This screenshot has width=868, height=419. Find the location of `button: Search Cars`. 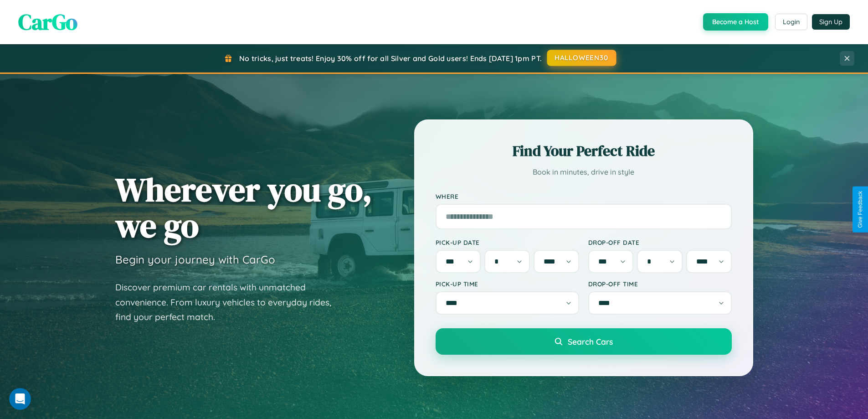

button: Search Cars is located at coordinates (583, 341).